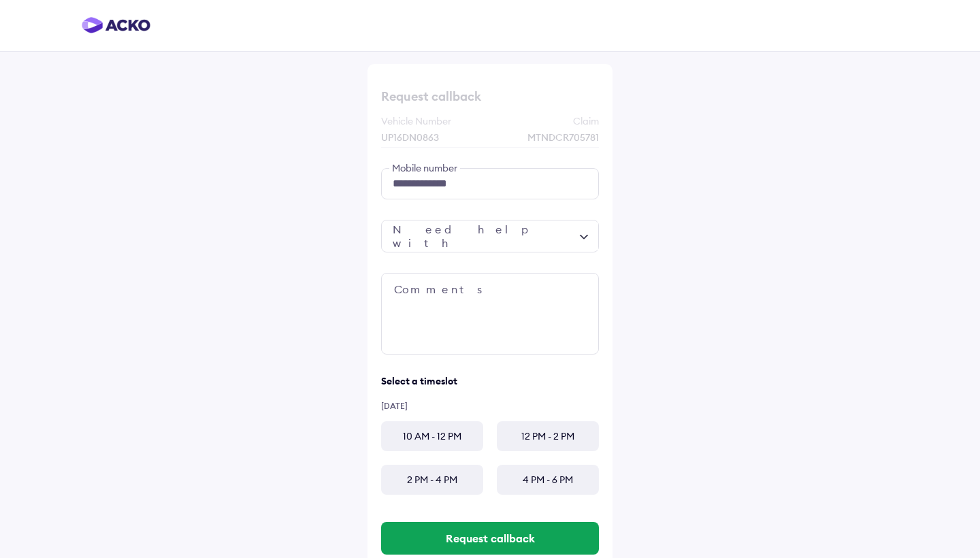 The height and width of the screenshot is (558, 980). Describe the element at coordinates (549, 436) in the screenshot. I see `div: 12 PM - 2 PM` at that location.